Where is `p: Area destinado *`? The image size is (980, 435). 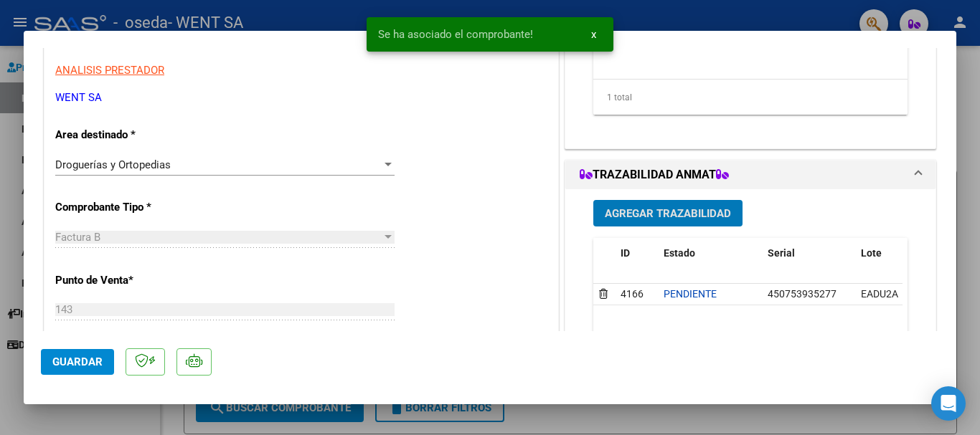
p: Area destinado * is located at coordinates (129, 135).